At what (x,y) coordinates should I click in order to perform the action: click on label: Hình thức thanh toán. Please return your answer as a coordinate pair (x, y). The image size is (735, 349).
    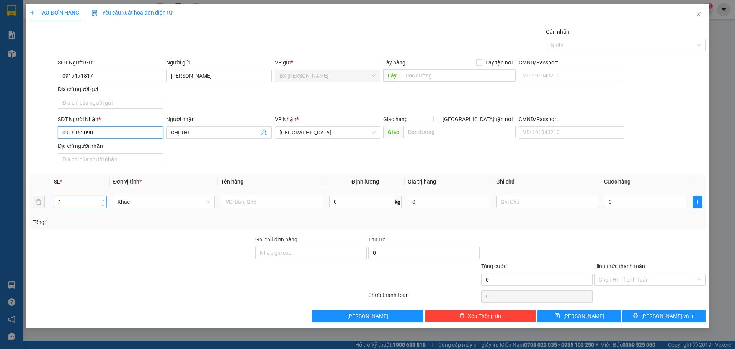
    Looking at the image, I should click on (619, 266).